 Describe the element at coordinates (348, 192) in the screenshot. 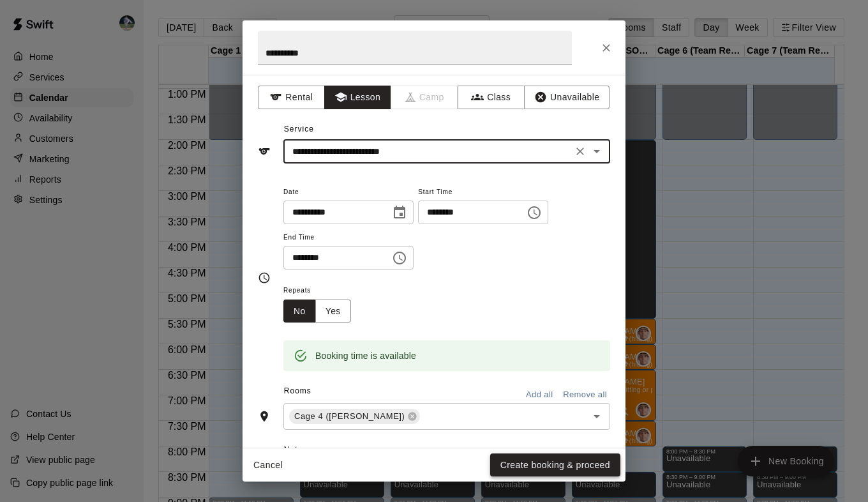

I see `span: Date` at that location.